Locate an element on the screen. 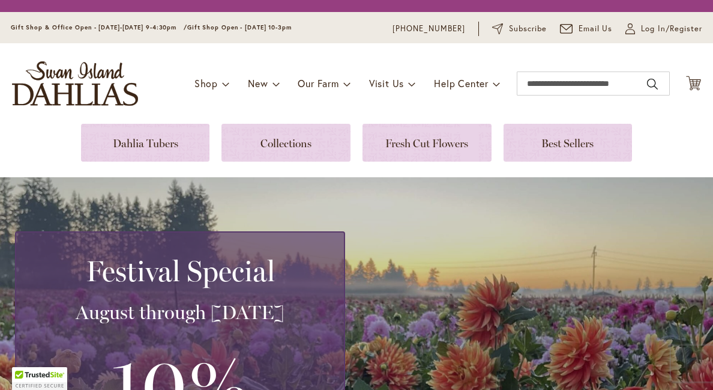 This screenshot has width=713, height=390. a: store logo is located at coordinates (75, 83).